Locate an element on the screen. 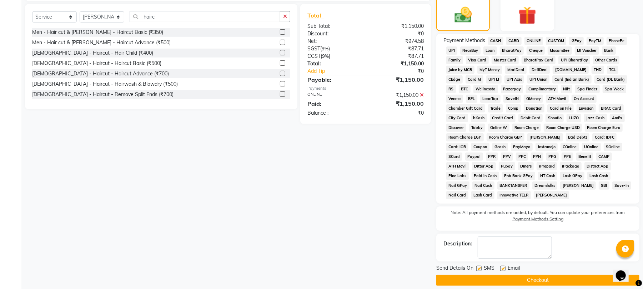 Image resolution: width=643 pixels, height=289 pixels. span: Nail Cash is located at coordinates (483, 185).